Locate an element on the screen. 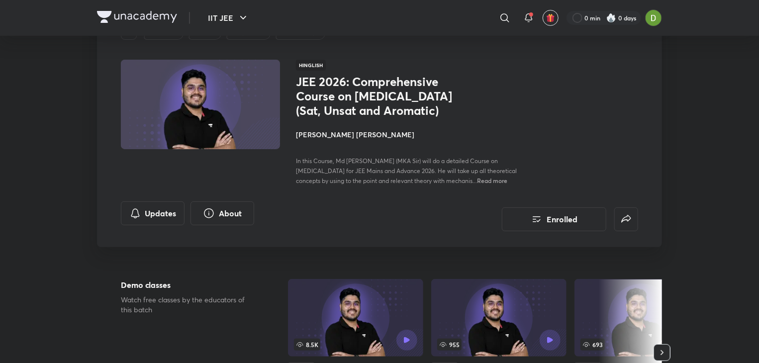  button: Enrolled is located at coordinates (554, 219).